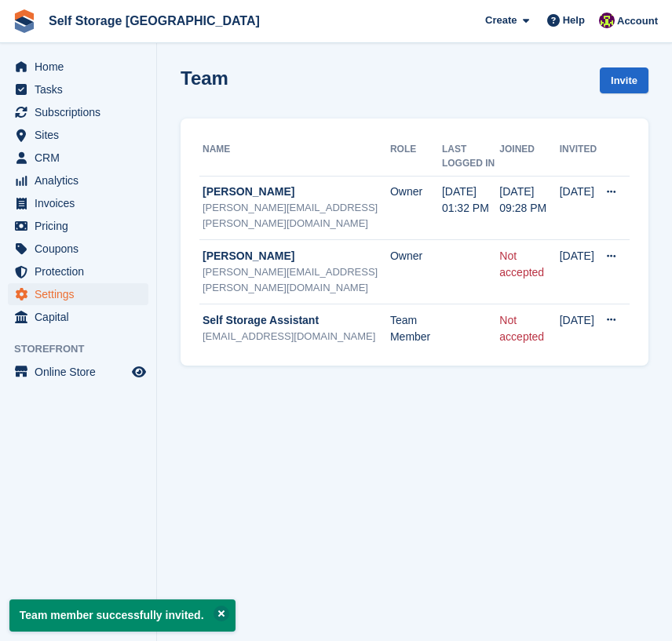 Image resolution: width=672 pixels, height=641 pixels. Describe the element at coordinates (81, 203) in the screenshot. I see `span: Invoices` at that location.